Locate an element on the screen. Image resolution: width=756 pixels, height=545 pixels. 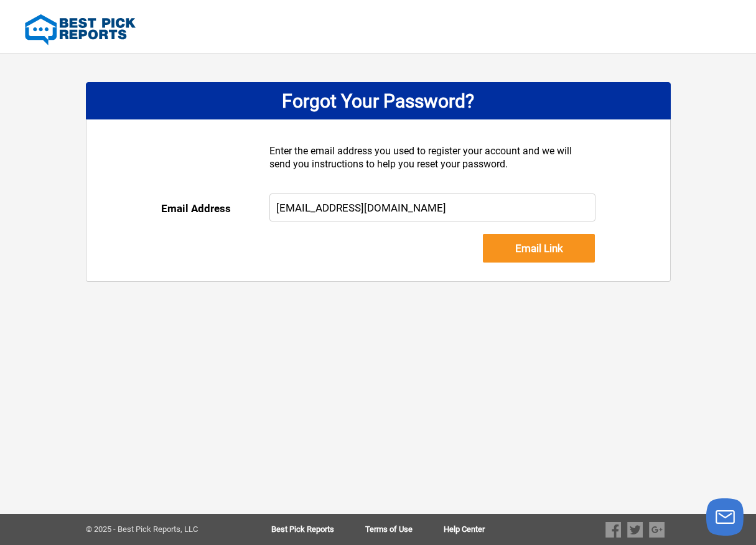
div: Enter the email address you used to register your account and we will send you instructions to he... is located at coordinates (432, 168).